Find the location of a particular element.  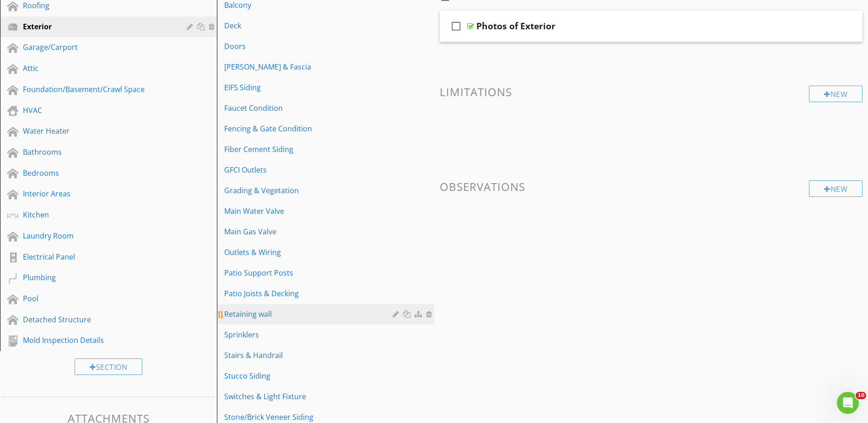

div: Sprinklers is located at coordinates (310, 335).